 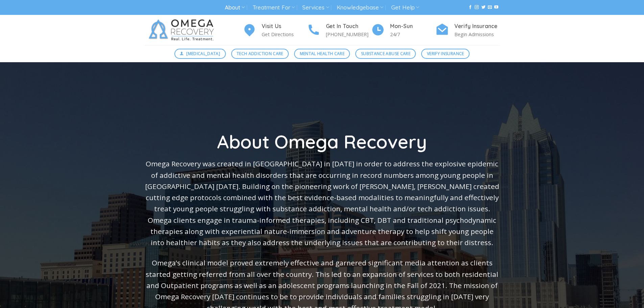 What do you see at coordinates (496, 7) in the screenshot?
I see `a: Follow on YouTube` at bounding box center [496, 7].